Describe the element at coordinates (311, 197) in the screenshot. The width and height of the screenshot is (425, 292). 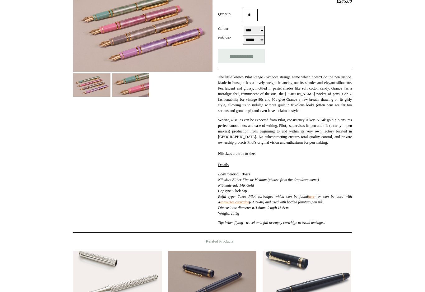
I see `i: here` at that location.